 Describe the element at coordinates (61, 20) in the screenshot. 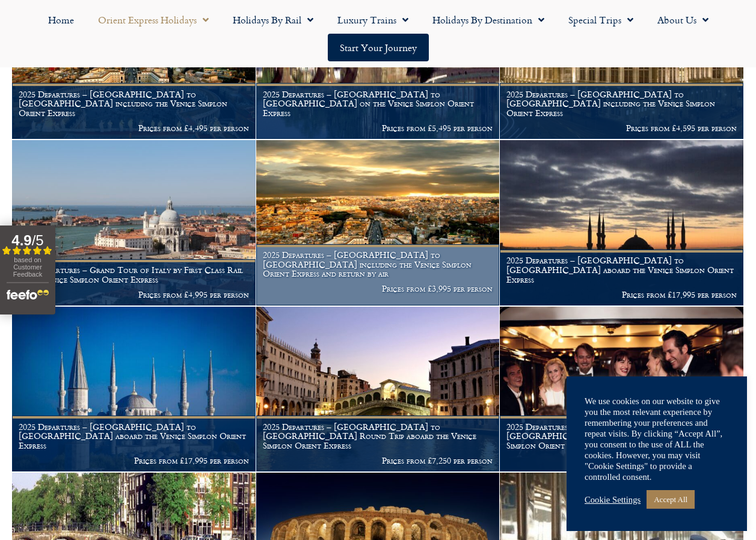

I see `a: Home` at that location.